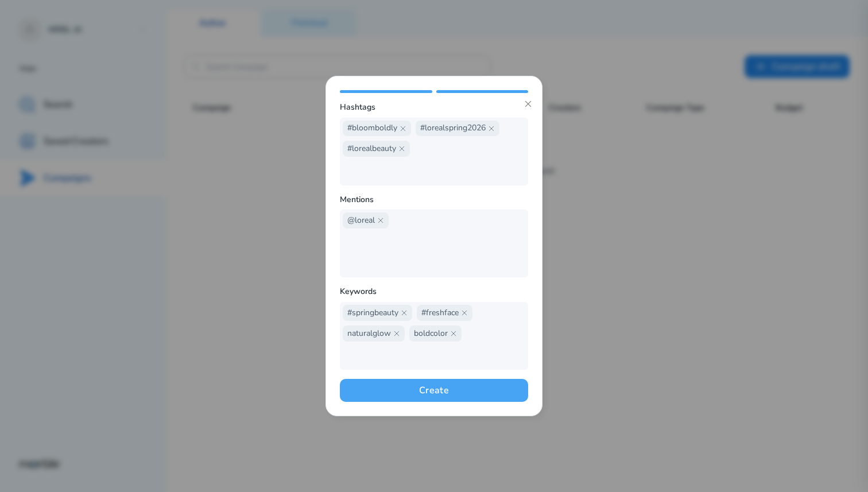  Describe the element at coordinates (376, 149) in the screenshot. I see `span: #lorealbeauty` at that location.